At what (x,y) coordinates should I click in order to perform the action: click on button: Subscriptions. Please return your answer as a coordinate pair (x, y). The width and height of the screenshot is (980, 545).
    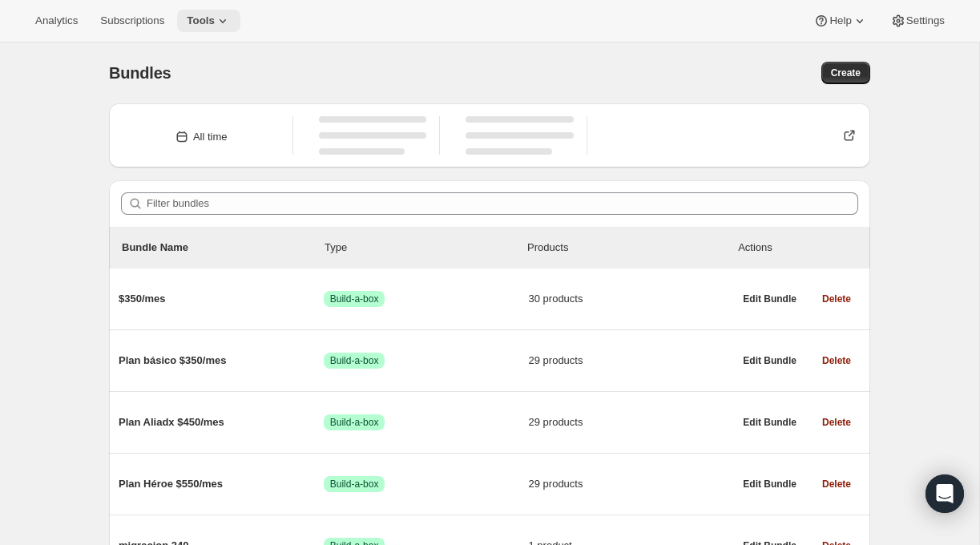
    Looking at the image, I should click on (132, 21).